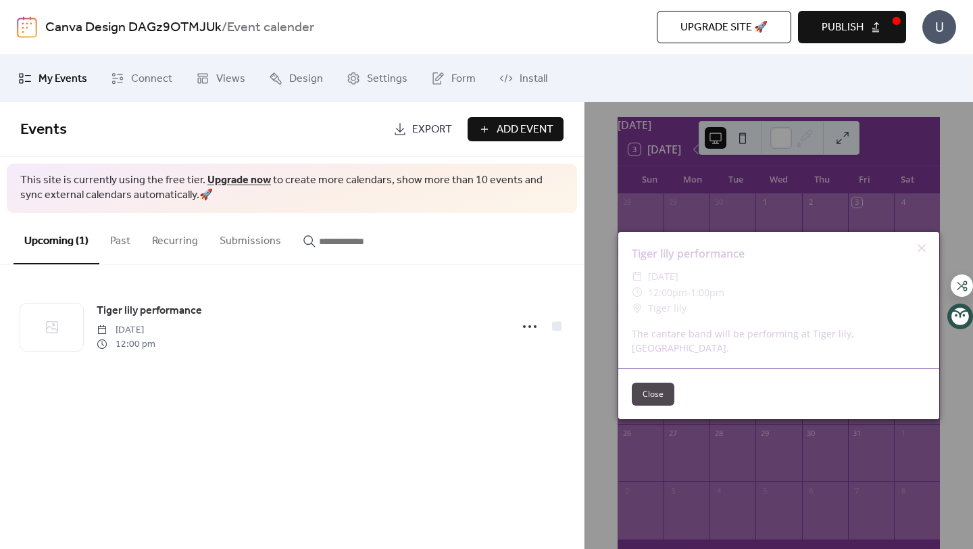 This screenshot has width=973, height=549. I want to click on a: Export, so click(423, 129).